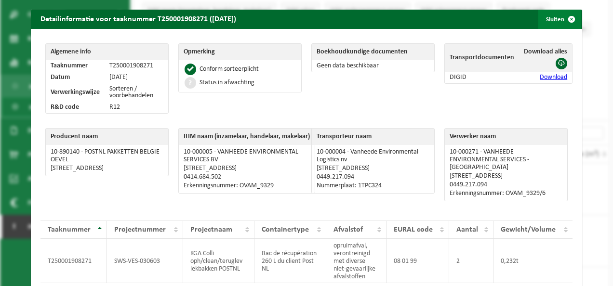  I want to click on td: Geen data beschikbaar, so click(373, 66).